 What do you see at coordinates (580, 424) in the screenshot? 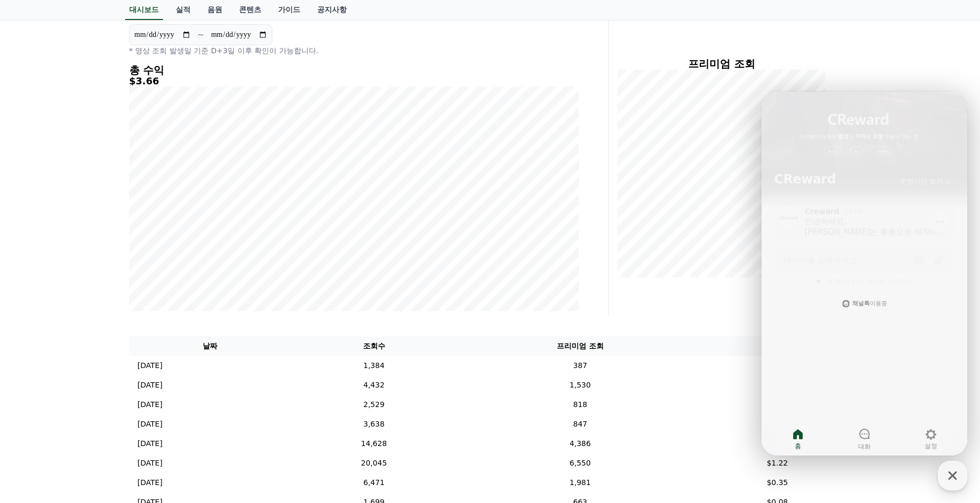
I see `td: 847` at bounding box center [580, 424].